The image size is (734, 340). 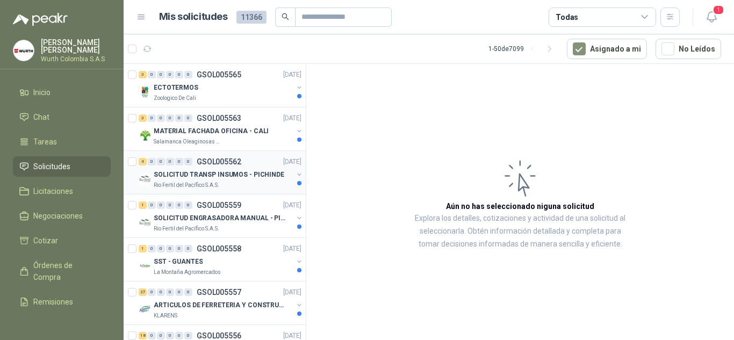 What do you see at coordinates (40, 19) in the screenshot?
I see `img: Logo peakr` at bounding box center [40, 19].